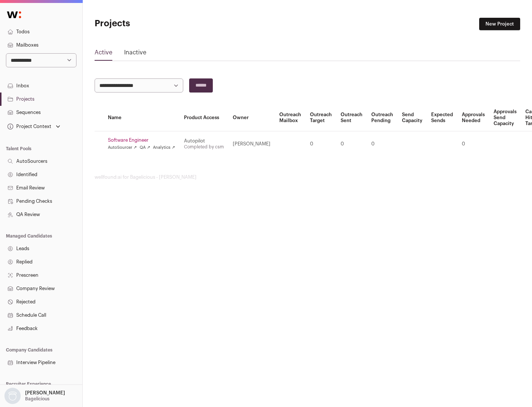 This screenshot has height=407, width=532. What do you see at coordinates (29, 127) in the screenshot?
I see `div: Project Context` at bounding box center [29, 127].